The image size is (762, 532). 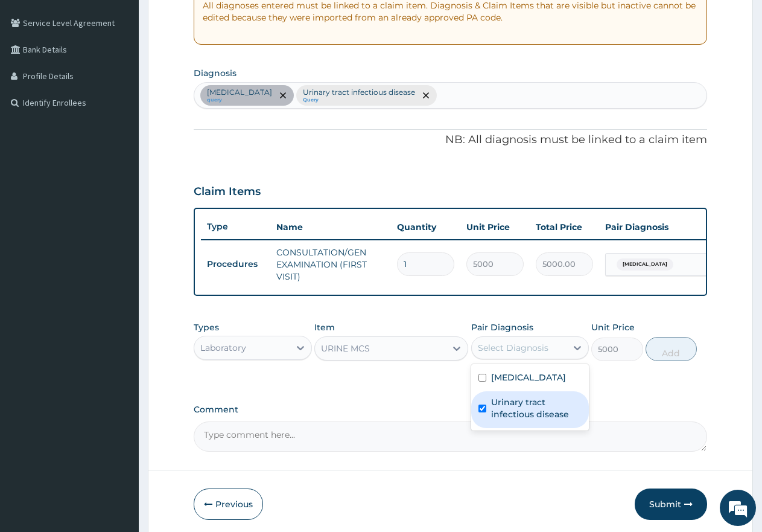 What do you see at coordinates (223, 348) in the screenshot?
I see `div: Laboratory` at bounding box center [223, 348].